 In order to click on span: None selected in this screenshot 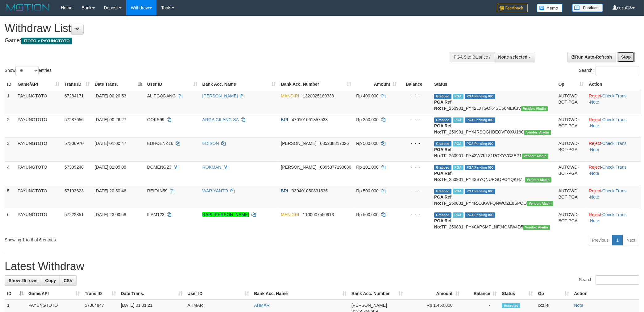, I will do `click(512, 57)`.